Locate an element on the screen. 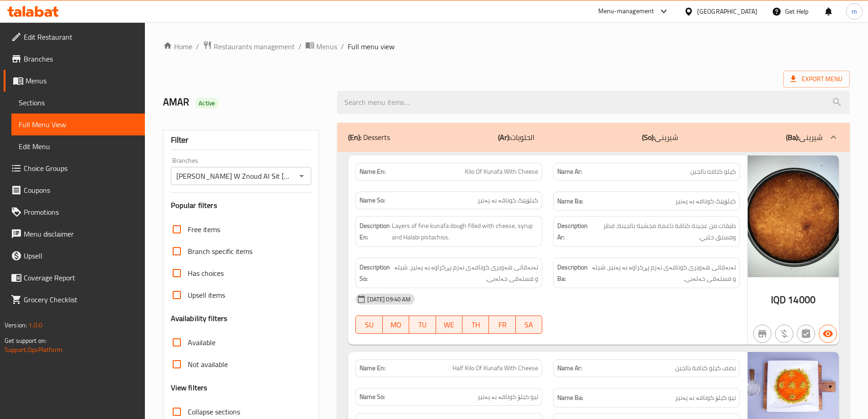  button: Open is located at coordinates (302, 176).